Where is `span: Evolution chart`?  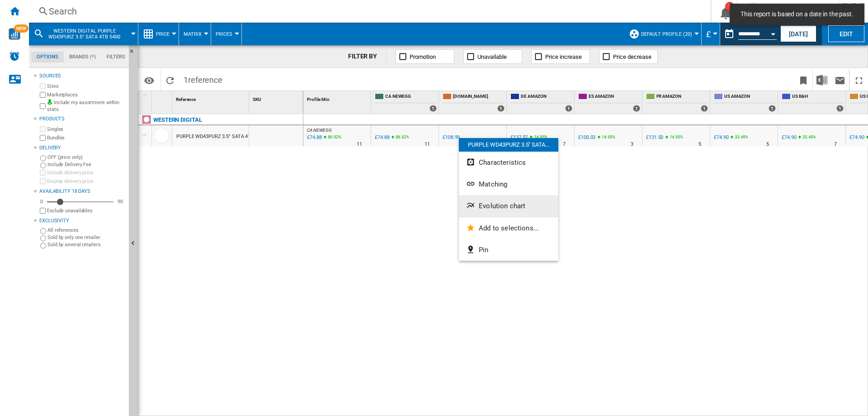 span: Evolution chart is located at coordinates (502, 206).